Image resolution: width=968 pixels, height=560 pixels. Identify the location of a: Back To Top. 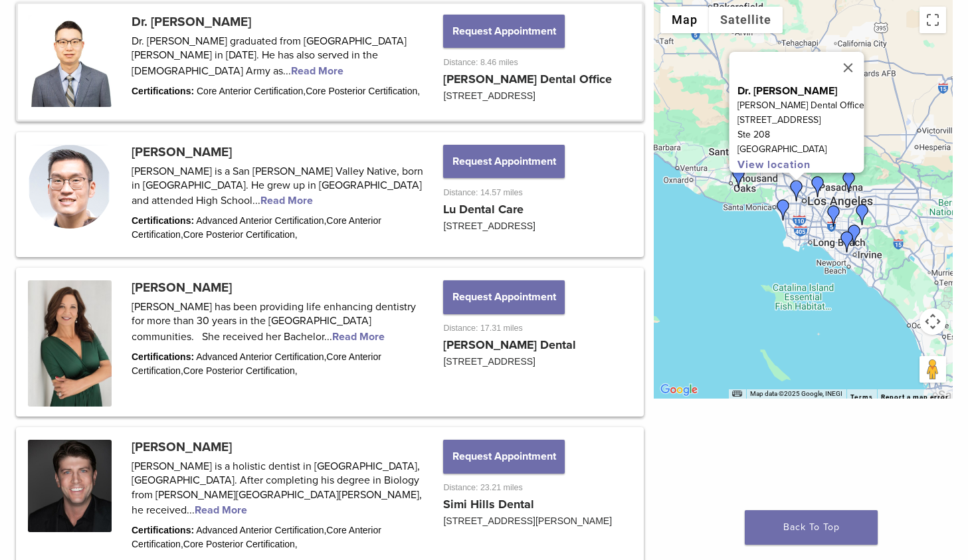
(811, 527).